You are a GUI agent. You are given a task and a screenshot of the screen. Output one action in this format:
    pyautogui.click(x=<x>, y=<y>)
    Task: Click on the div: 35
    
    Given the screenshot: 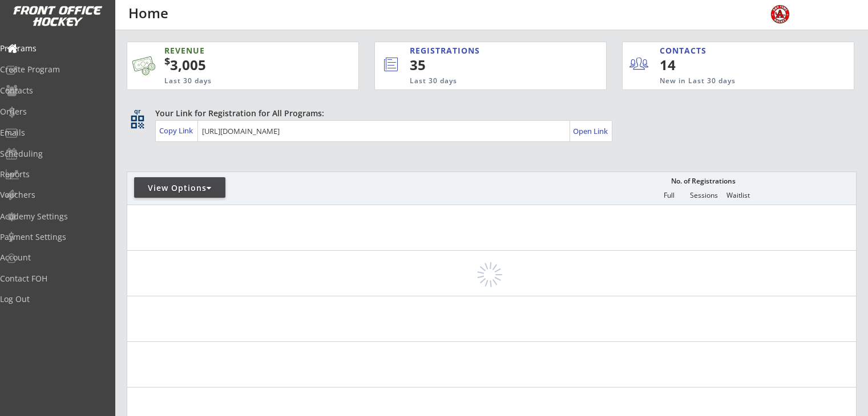 What is the action you would take?
    pyautogui.click(x=489, y=65)
    